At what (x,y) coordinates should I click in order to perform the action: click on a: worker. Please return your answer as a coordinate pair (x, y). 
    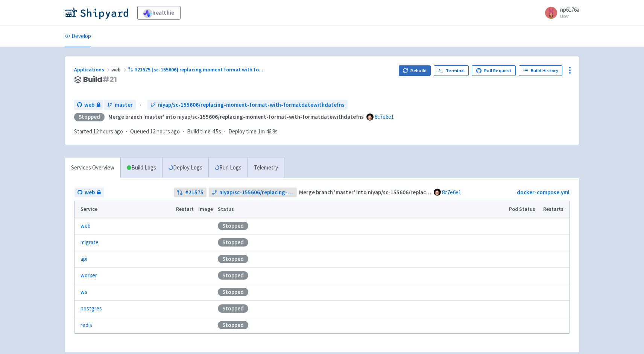
    Looking at the image, I should click on (89, 276).